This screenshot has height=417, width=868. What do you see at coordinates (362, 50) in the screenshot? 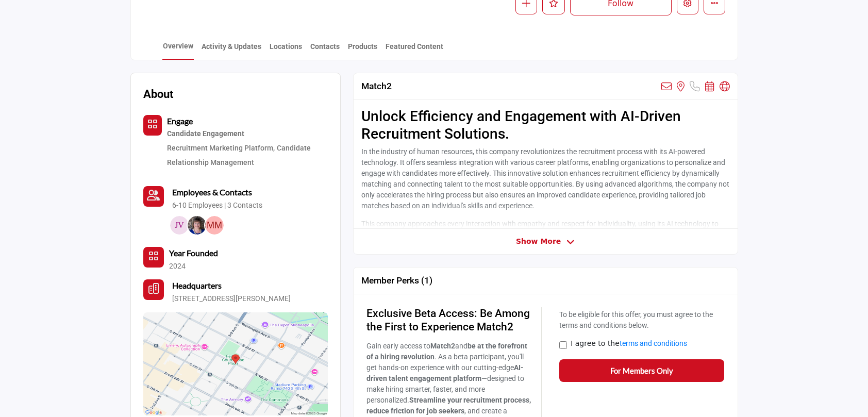
I see `a: Products` at bounding box center [362, 50].